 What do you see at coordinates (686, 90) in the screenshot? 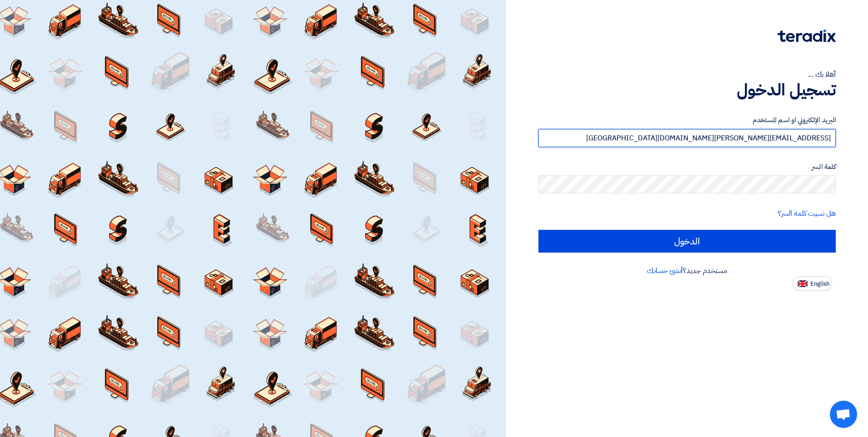
I see `h1: تسجيل الدخول` at bounding box center [686, 90].